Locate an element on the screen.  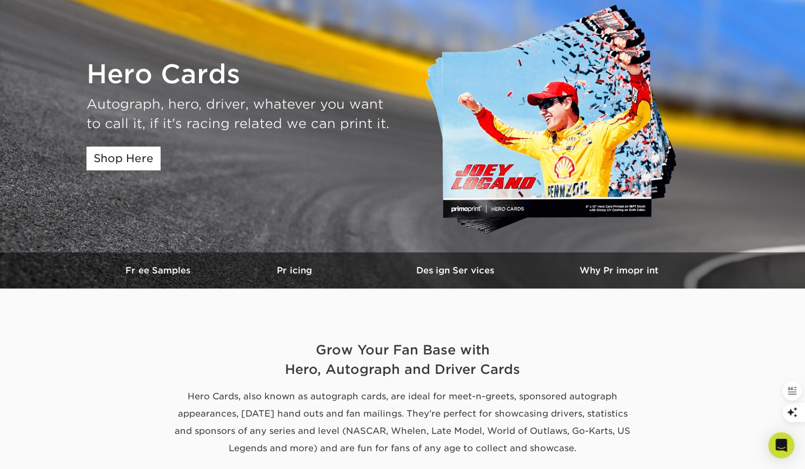
a: Pricing is located at coordinates (295, 270).